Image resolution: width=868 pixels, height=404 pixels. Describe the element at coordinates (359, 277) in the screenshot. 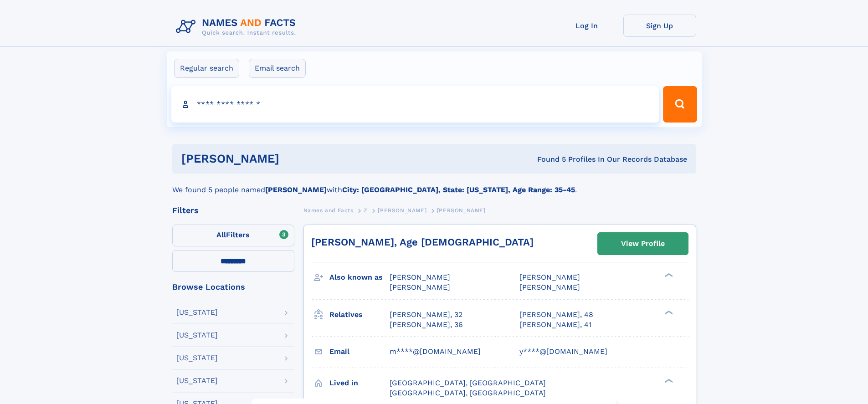

I see `h3: Also known as` at that location.